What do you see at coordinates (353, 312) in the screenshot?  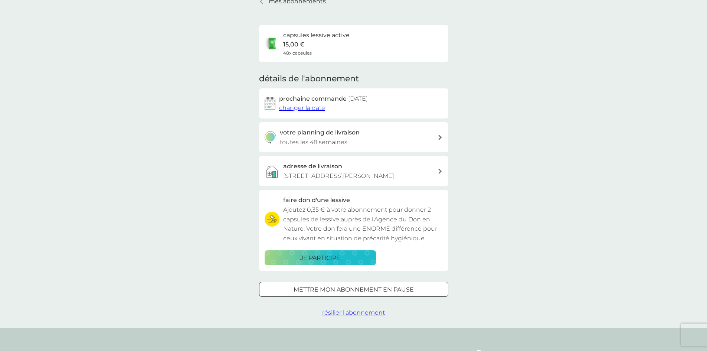 I see `span: résilier l'abonnement` at bounding box center [353, 312].